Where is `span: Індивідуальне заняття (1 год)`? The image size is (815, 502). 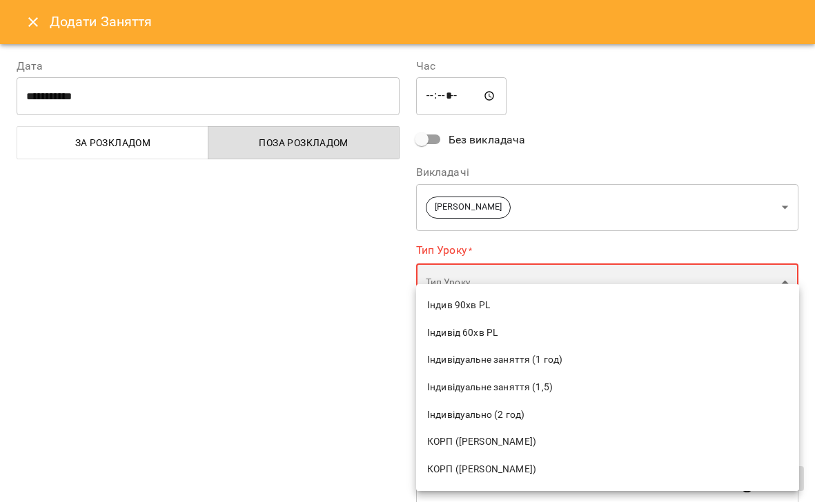
span: Індивідуальне заняття (1 год) is located at coordinates (607, 360).